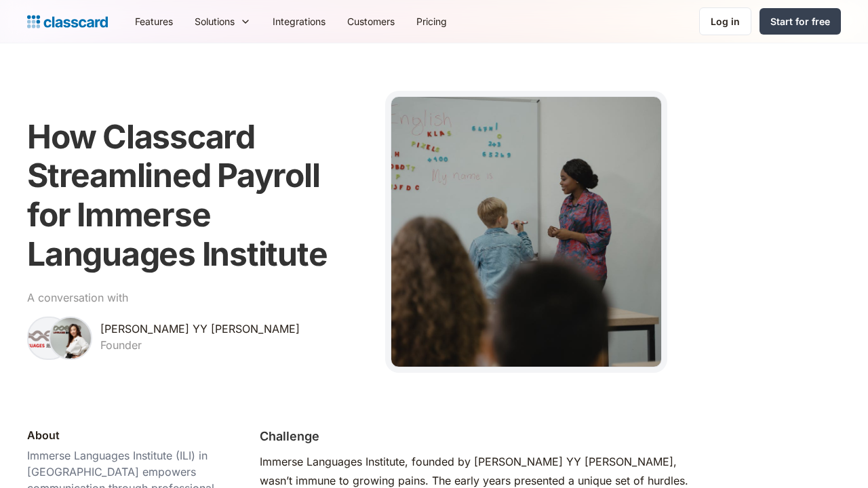 This screenshot has height=488, width=868. I want to click on h1: How Classcard Streamlined Payroll for Immerse Languages Institute, so click(198, 196).